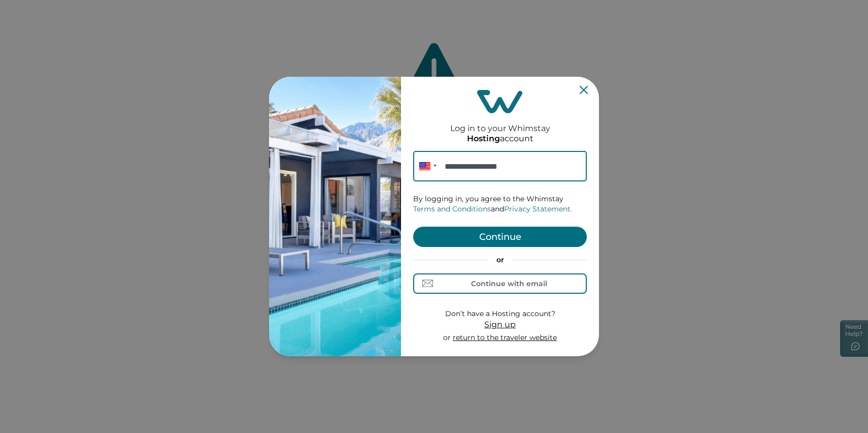 This screenshot has height=433, width=868. What do you see at coordinates (584, 90) in the screenshot?
I see `button: Close` at bounding box center [584, 90].